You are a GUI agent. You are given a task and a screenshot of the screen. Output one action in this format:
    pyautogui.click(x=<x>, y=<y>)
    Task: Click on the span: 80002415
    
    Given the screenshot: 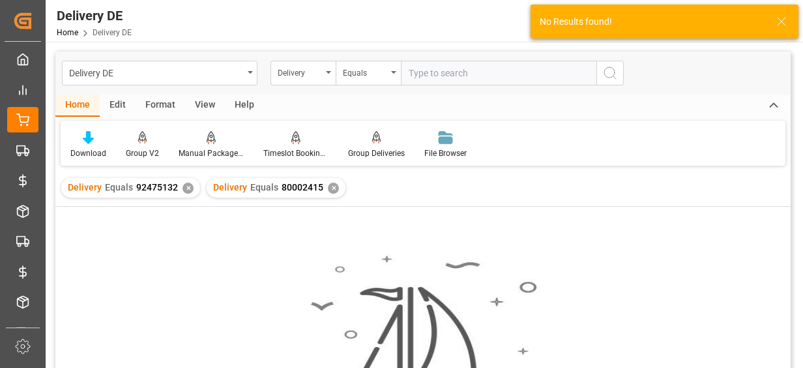 What is the action you would take?
    pyautogui.click(x=302, y=187)
    